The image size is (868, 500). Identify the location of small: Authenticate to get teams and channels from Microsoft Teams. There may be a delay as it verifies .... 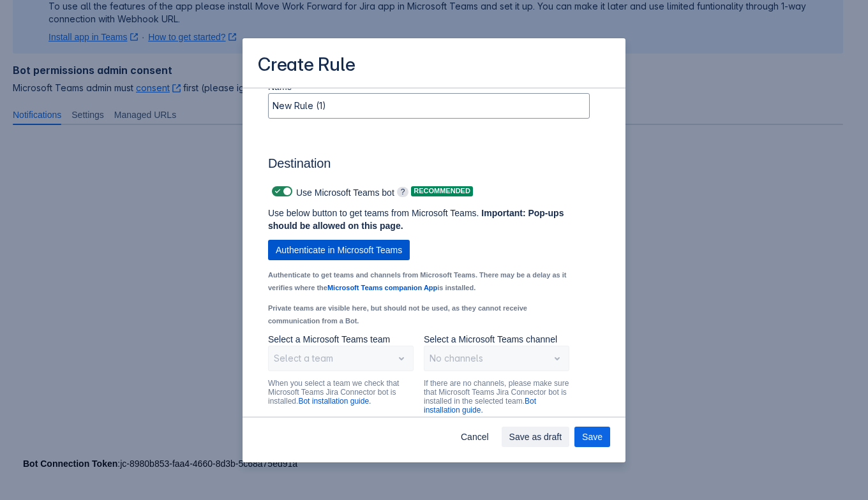
(417, 282).